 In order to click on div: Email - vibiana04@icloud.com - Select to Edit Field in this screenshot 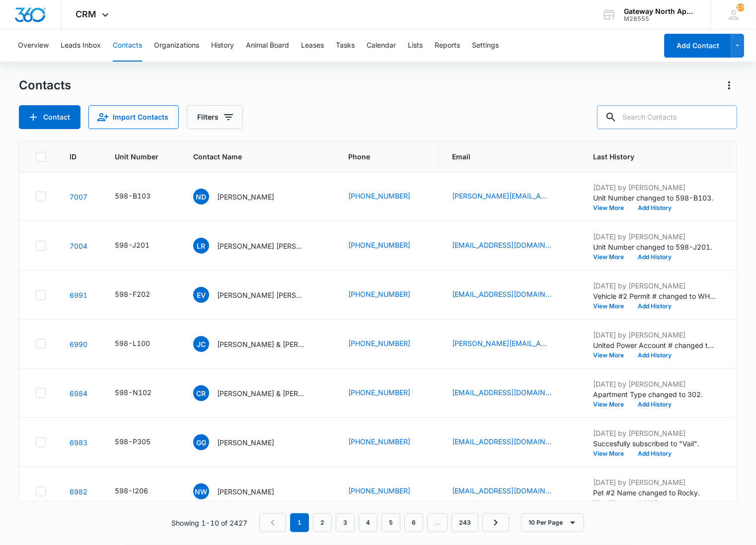, I will do `click(510, 295)`.